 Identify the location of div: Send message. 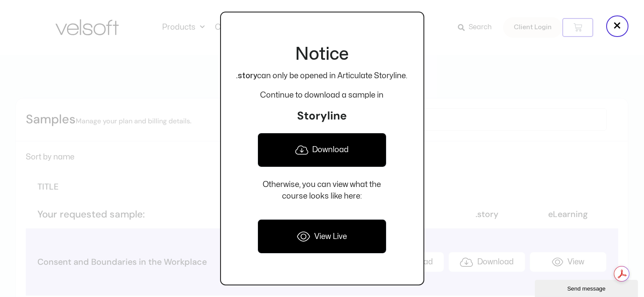
(51, 10).